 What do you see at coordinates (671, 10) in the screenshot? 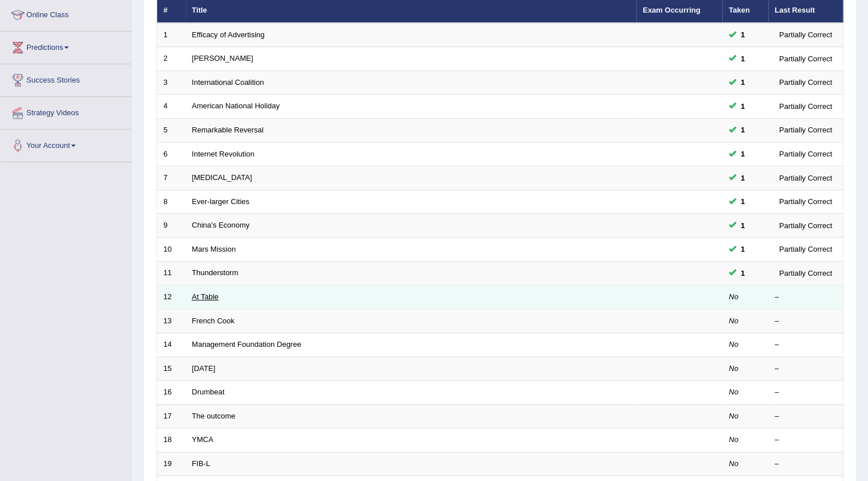
I see `a: Exam Occurring` at bounding box center [671, 10].